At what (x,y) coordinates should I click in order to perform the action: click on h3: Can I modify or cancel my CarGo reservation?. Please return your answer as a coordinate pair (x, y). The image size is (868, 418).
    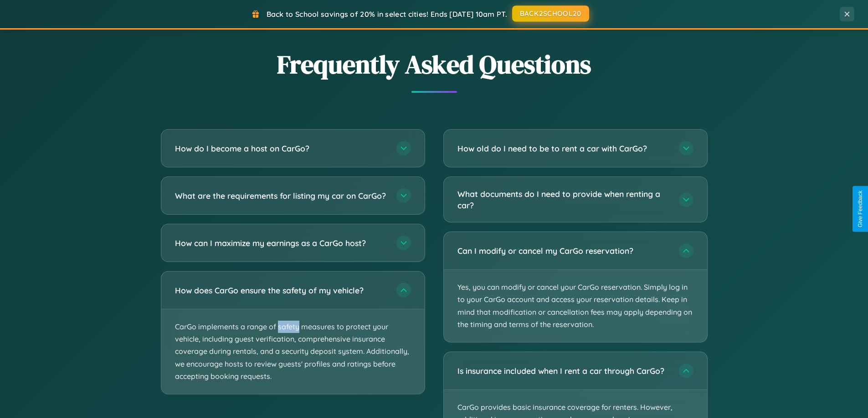
    Looking at the image, I should click on (564, 251).